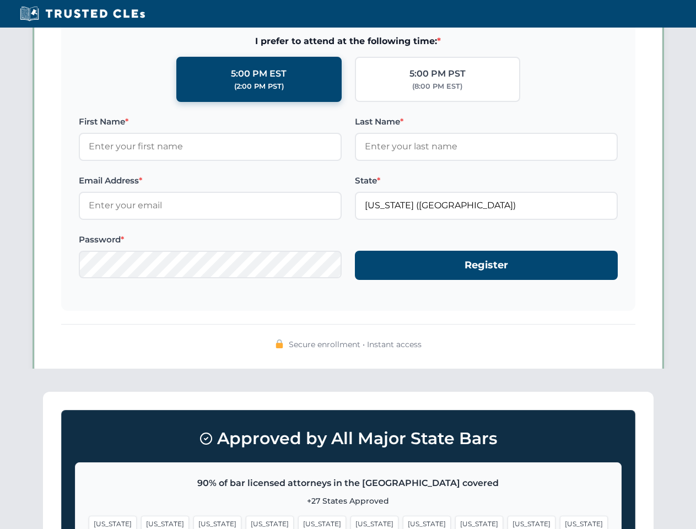  Describe the element at coordinates (348, 501) in the screenshot. I see `p: +27 States Approved` at that location.